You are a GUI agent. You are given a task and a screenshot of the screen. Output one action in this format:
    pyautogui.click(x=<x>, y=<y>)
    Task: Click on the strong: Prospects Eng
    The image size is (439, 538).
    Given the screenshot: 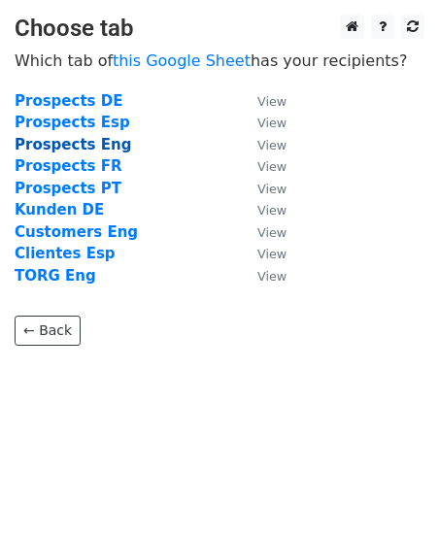 What is the action you would take?
    pyautogui.click(x=73, y=145)
    